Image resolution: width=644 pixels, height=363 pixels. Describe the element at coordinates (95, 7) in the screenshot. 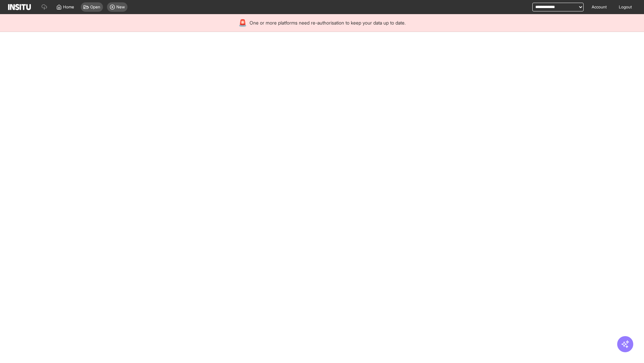

I see `span: Open` at that location.